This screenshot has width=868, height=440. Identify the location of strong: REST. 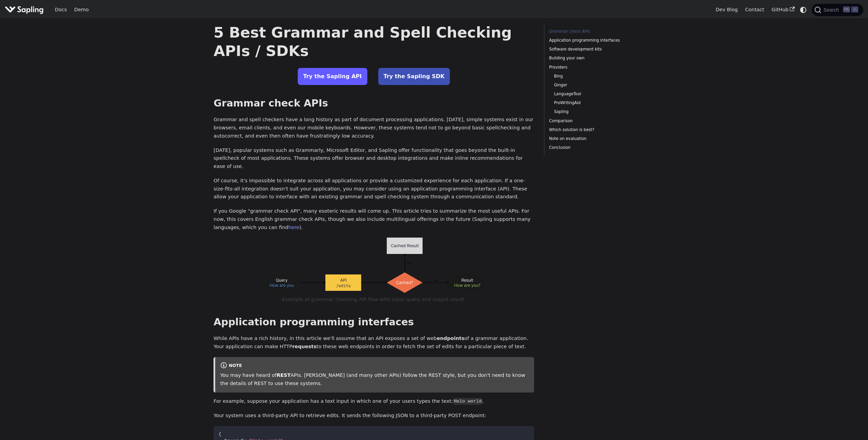
(283, 375).